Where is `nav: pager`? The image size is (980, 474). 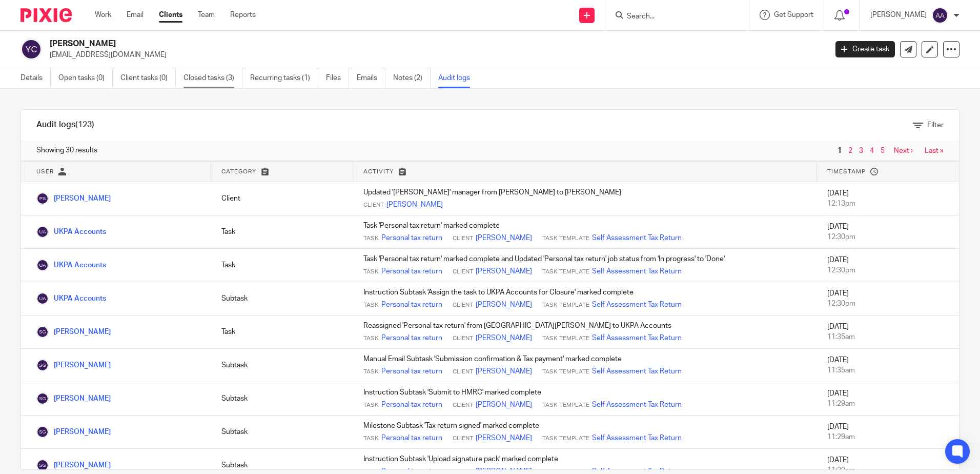 nav: pager is located at coordinates (890, 151).